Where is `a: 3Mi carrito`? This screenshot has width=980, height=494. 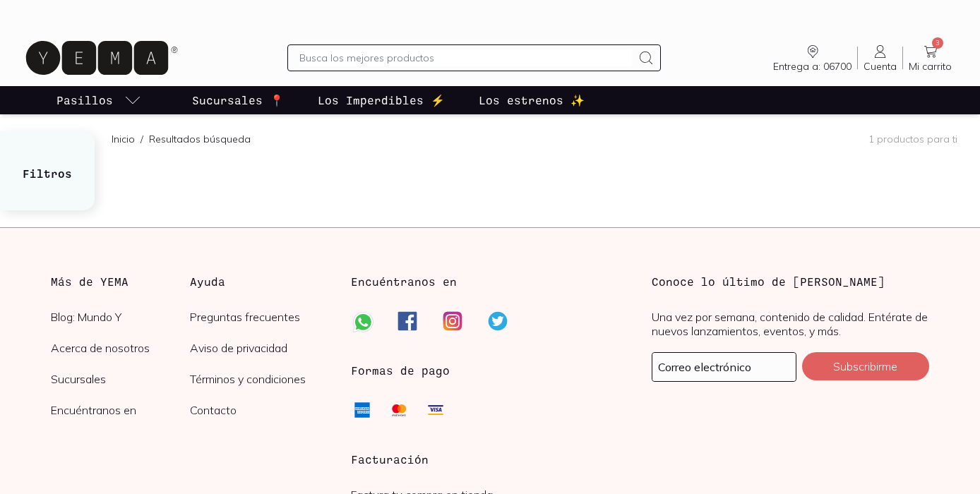 a: 3Mi carrito is located at coordinates (930, 58).